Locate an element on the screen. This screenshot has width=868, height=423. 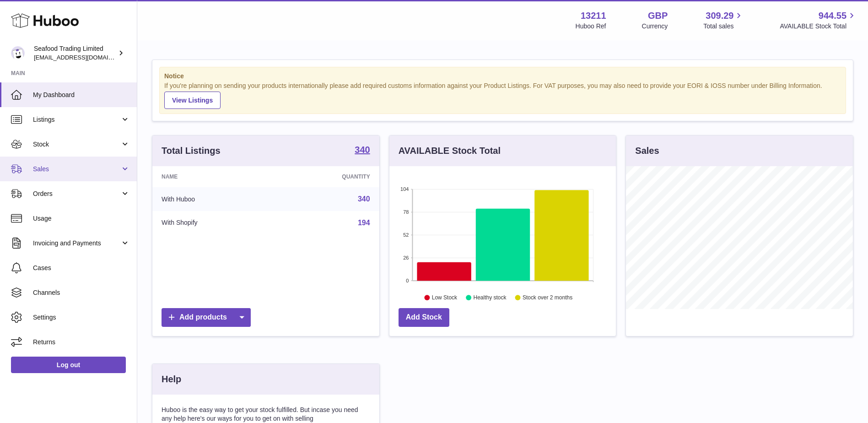
strong: Notice is located at coordinates (503, 76).